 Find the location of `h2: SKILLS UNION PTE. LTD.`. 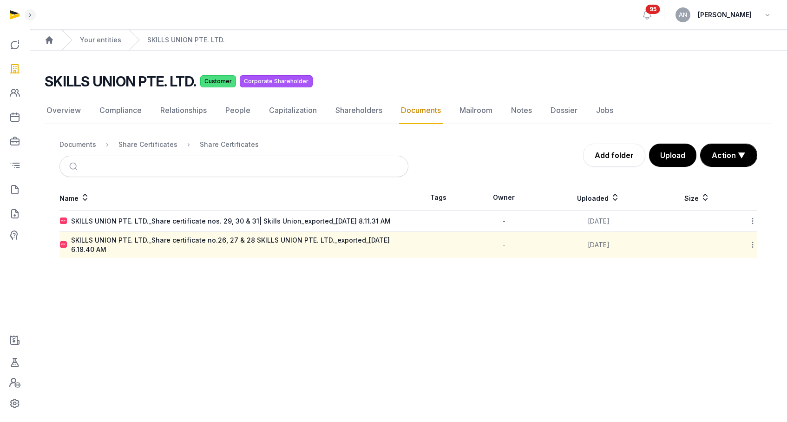

h2: SKILLS UNION PTE. LTD. is located at coordinates (120, 81).